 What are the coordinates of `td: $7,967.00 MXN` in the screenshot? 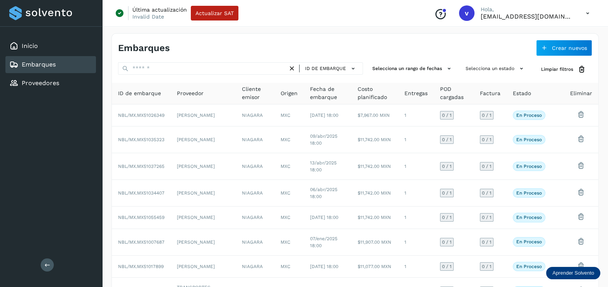 It's located at (375, 115).